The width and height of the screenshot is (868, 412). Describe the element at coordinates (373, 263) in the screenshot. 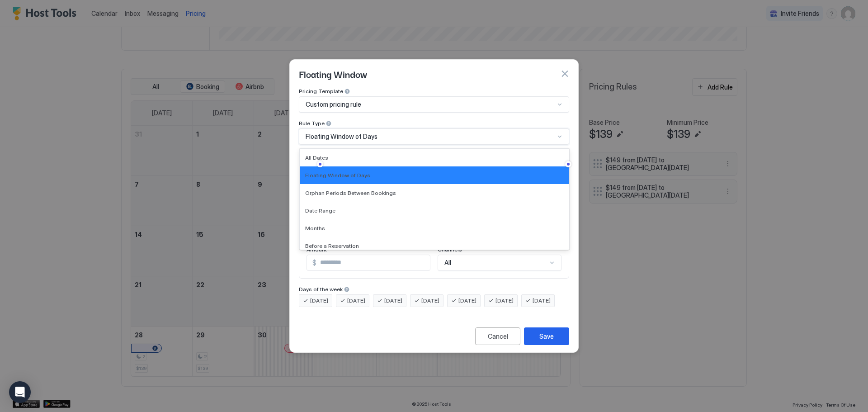

I see `input: Input Field` at that location.